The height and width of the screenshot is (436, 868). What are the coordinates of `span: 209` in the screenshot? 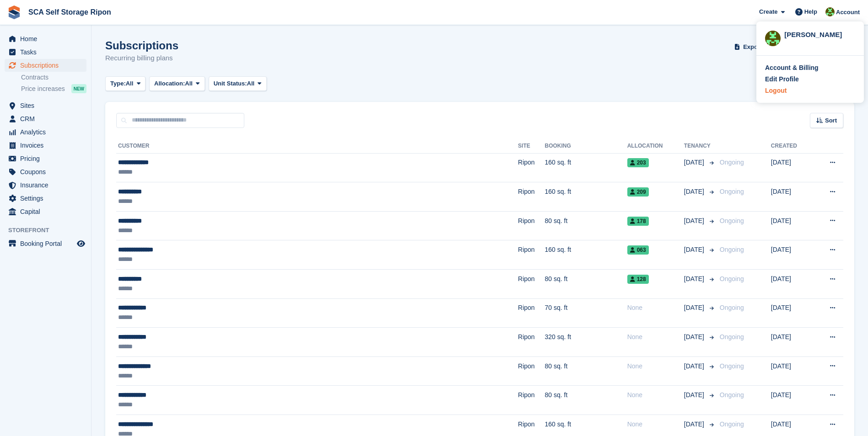 It's located at (638, 192).